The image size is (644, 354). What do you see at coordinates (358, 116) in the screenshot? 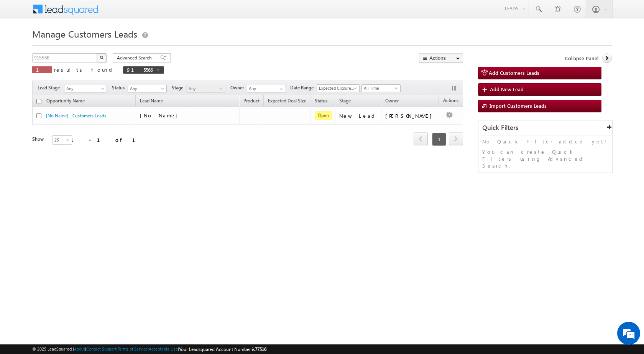
I see `div: New Lead` at bounding box center [358, 116].